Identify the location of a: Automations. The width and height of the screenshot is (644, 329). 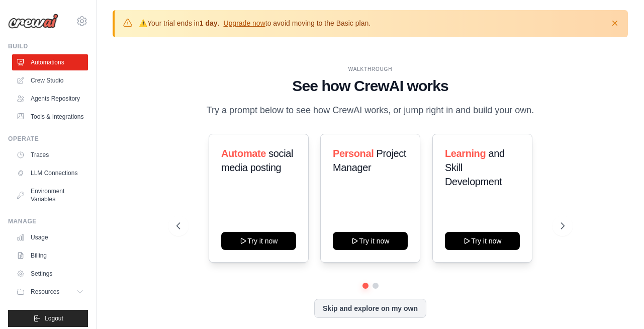
(50, 62).